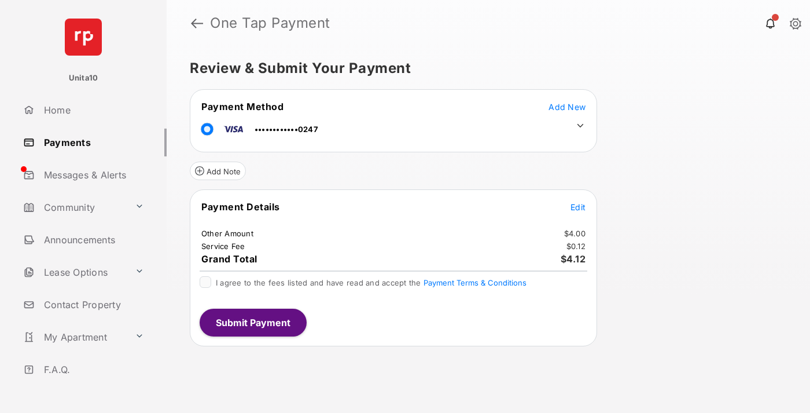  I want to click on a: Messages & Alerts, so click(93, 175).